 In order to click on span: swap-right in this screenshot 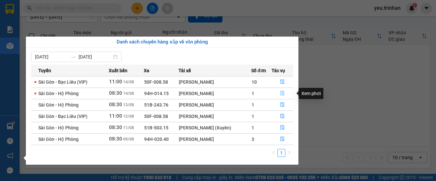, I will do `click(73, 57)`.